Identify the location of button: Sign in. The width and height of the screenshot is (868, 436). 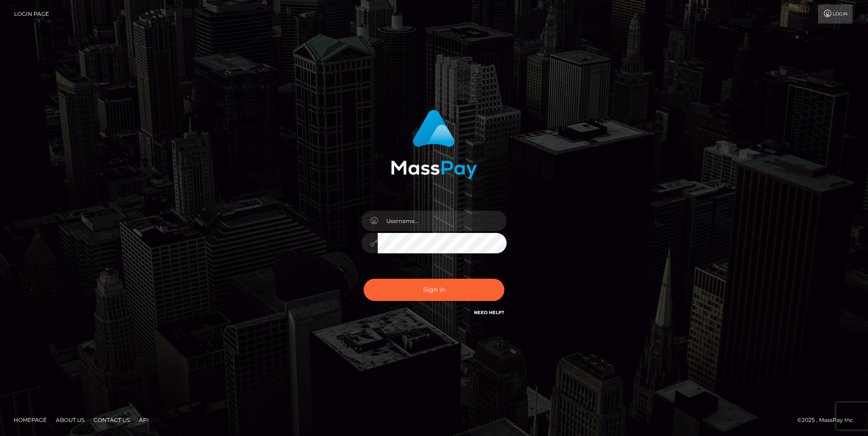
(434, 290).